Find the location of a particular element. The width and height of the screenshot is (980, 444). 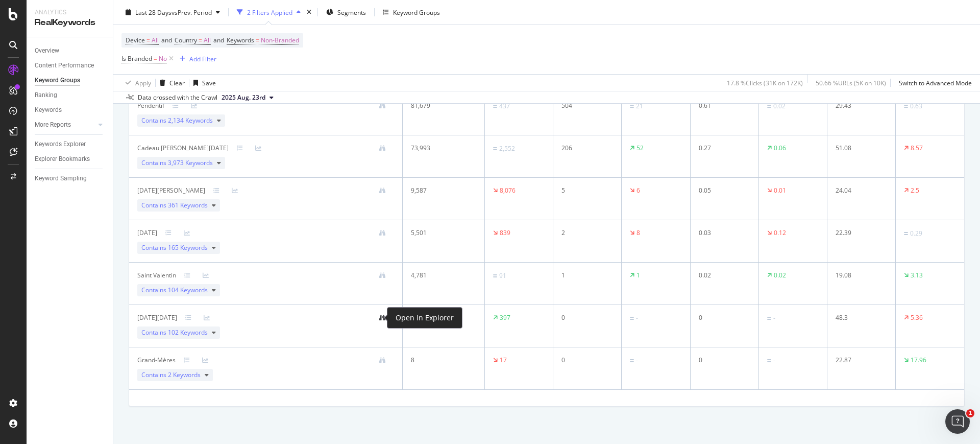

a: Overview is located at coordinates (70, 51).